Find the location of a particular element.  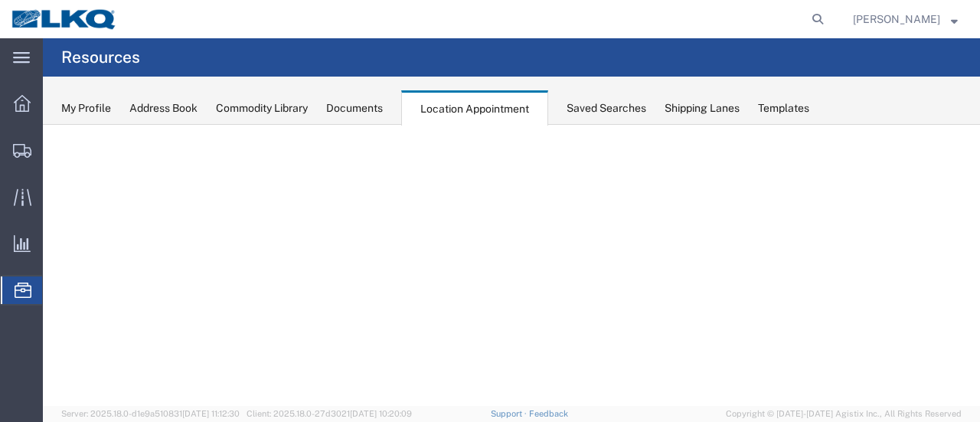

div: Documents is located at coordinates (354, 108).